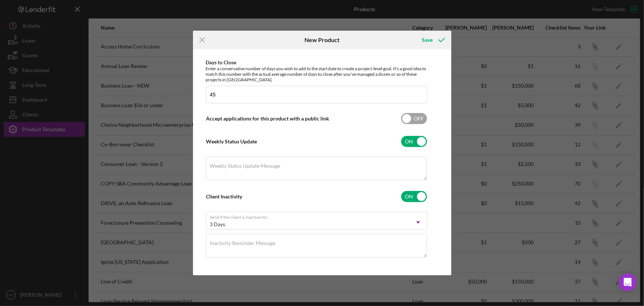 This screenshot has height=306, width=644. I want to click on label: Client Inactivity, so click(224, 196).